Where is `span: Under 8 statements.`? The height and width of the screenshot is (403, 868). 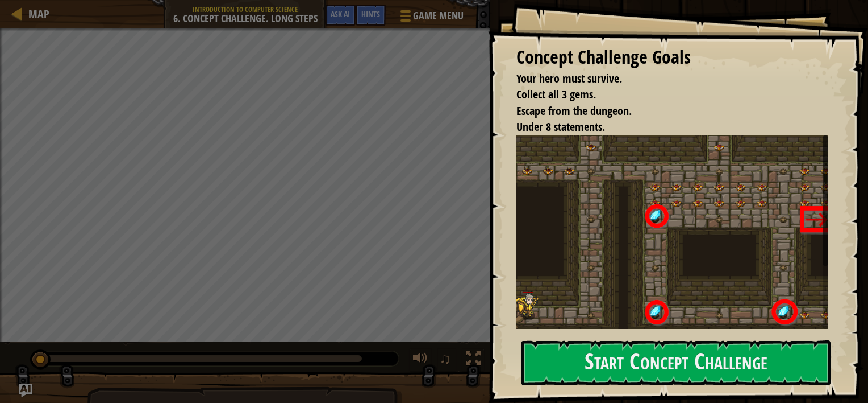
span: Under 8 statements. is located at coordinates (561, 126).